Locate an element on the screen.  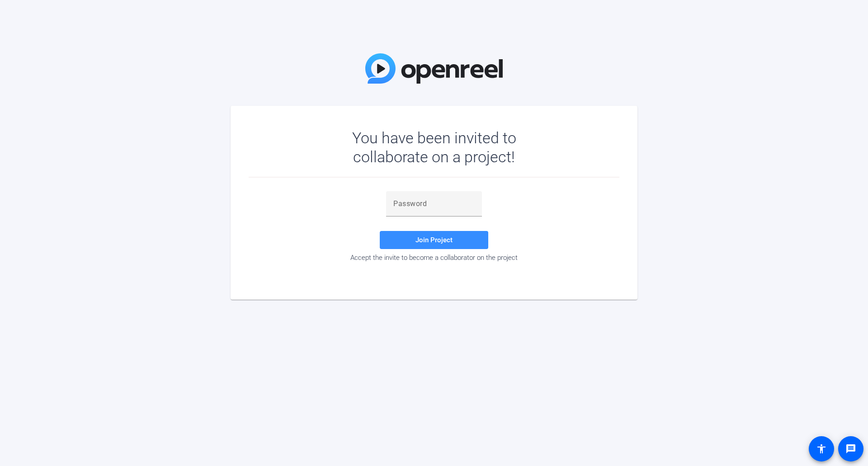
span: Join Project is located at coordinates (434, 240).